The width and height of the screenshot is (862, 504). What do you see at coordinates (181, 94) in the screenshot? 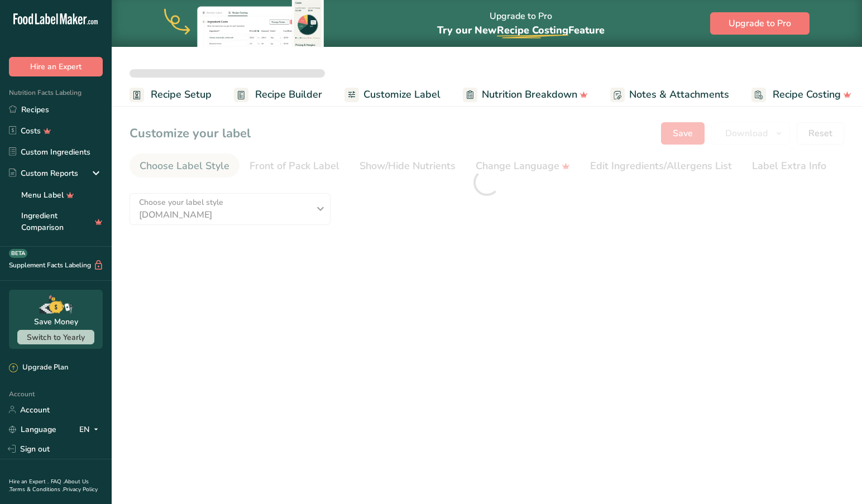
I see `span: Recipe Setup` at bounding box center [181, 94].